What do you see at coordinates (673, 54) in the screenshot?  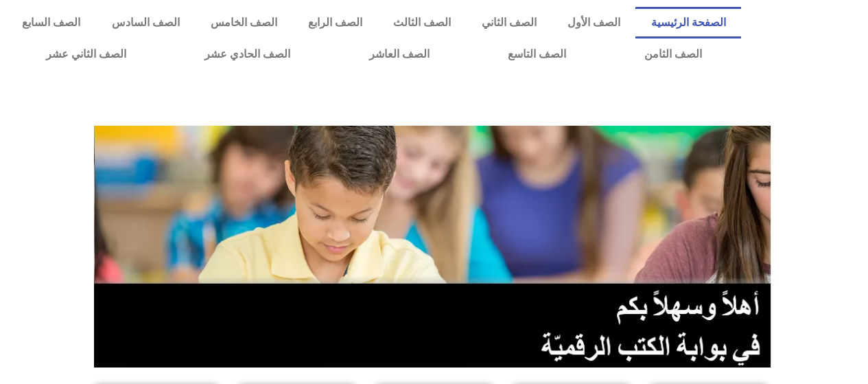 I see `a: الصف الثامن` at bounding box center [673, 54].